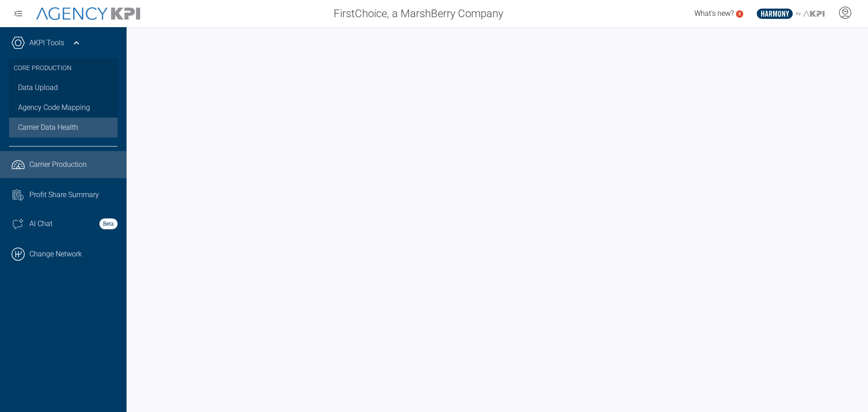  Describe the element at coordinates (58, 165) in the screenshot. I see `span: Carrier Production` at that location.